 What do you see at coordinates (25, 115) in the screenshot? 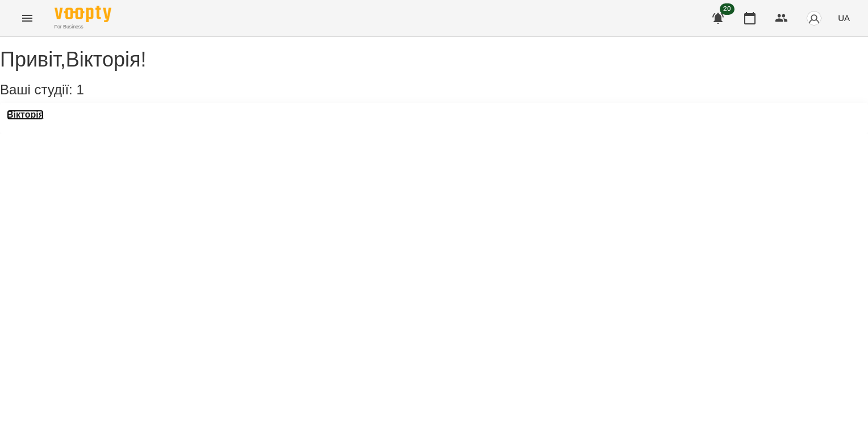
I see `a: Вікторія` at bounding box center [25, 115].